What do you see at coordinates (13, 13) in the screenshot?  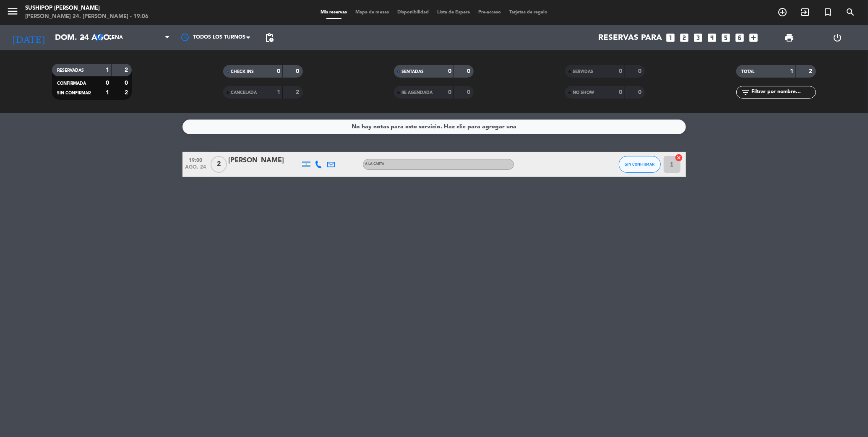 I see `button: menu` at bounding box center [13, 13].